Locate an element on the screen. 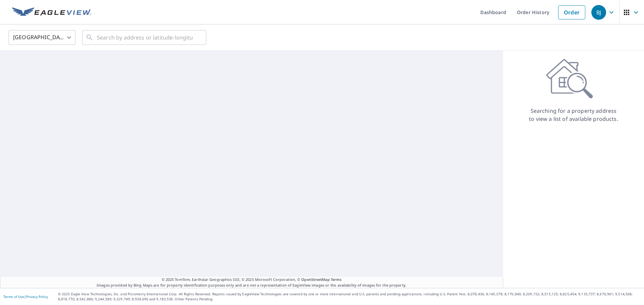 The height and width of the screenshot is (305, 644). p: Searching for a property address to view a list of available products. is located at coordinates (573, 115).